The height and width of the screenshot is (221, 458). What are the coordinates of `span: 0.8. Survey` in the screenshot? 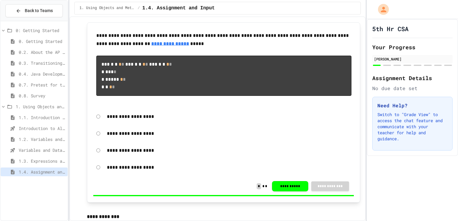 It's located at (42, 95).